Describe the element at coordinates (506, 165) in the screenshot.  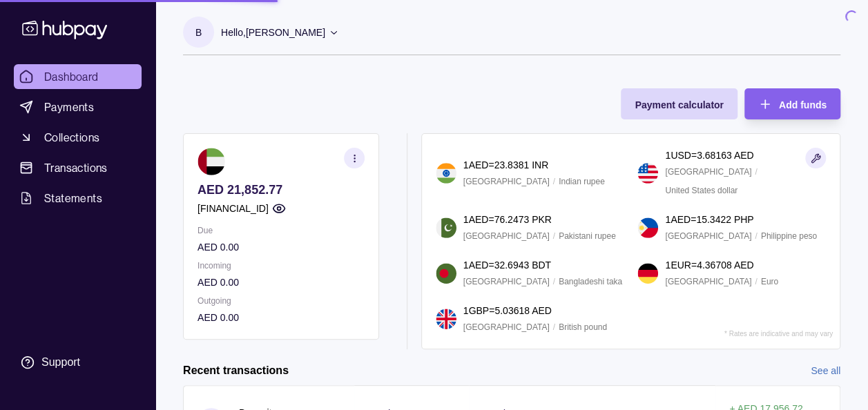
I see `p: 1 AED = 23.8381 INR` at that location.